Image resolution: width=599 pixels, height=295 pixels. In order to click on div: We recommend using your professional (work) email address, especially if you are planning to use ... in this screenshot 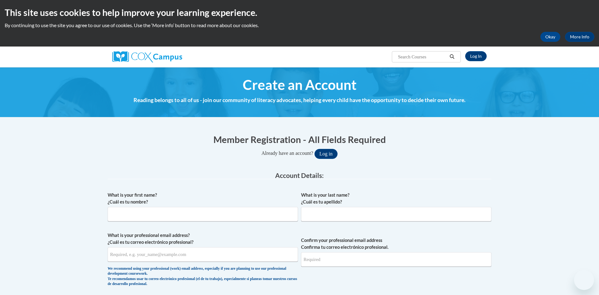, I will do `click(203, 276)`.